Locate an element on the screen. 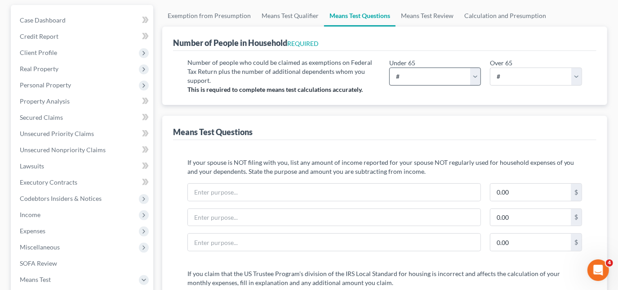 This screenshot has height=290, width=618. a: Unsecured Priority Claims is located at coordinates (83, 134).